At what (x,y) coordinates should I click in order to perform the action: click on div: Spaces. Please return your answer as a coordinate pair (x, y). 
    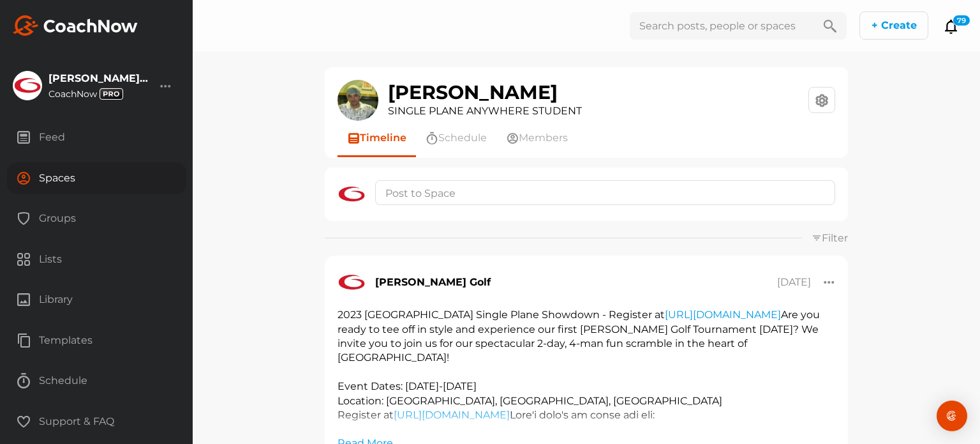
    Looking at the image, I should click on (96, 178).